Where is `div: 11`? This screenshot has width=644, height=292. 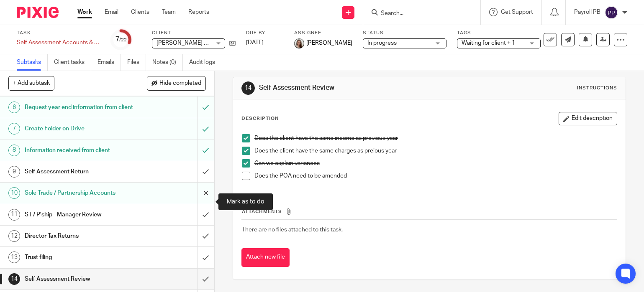 div: 11 is located at coordinates (14, 215).